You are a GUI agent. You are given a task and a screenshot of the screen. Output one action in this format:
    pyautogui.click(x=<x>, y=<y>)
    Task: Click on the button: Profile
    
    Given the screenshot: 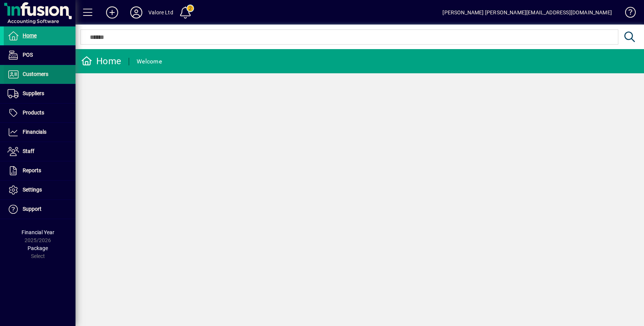 What is the action you would take?
    pyautogui.click(x=137, y=12)
    